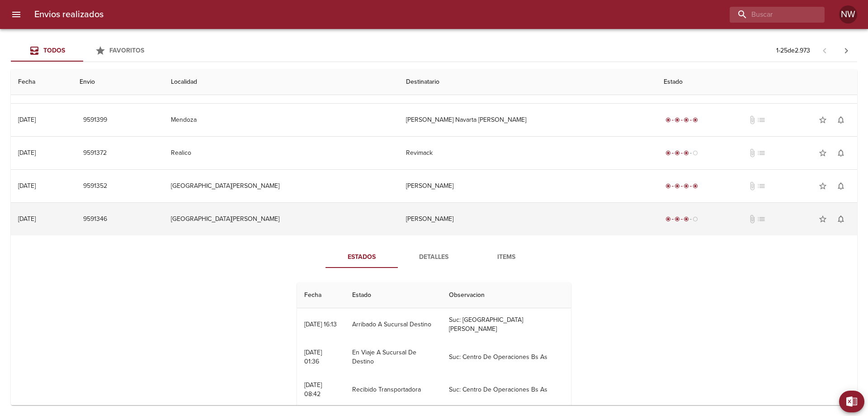  What do you see at coordinates (280, 82) in the screenshot?
I see `th: Localidad` at bounding box center [280, 82].